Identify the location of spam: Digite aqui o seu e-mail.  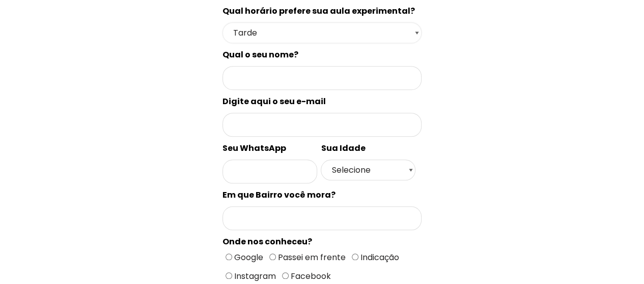
(274, 101).